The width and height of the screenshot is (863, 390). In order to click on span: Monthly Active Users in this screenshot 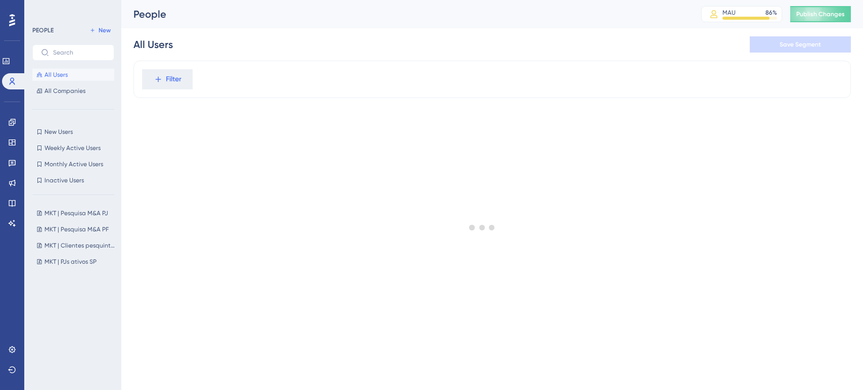, I will do `click(74, 164)`.